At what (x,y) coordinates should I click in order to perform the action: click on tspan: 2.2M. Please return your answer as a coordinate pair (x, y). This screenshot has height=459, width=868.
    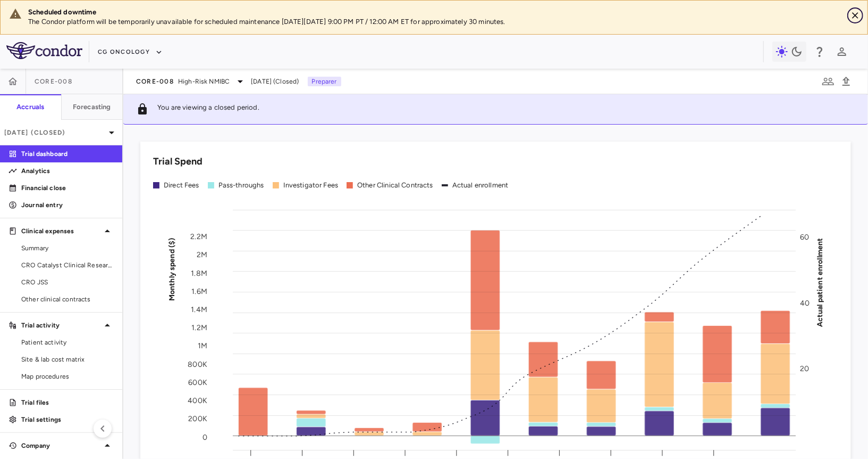
    Looking at the image, I should click on (199, 237).